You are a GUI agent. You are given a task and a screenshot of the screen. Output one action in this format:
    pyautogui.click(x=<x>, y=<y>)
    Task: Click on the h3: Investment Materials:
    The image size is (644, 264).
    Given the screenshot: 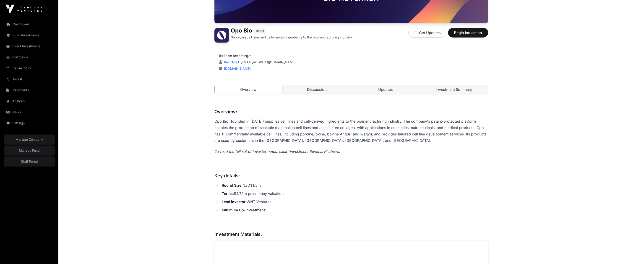 What is the action you would take?
    pyautogui.click(x=352, y=234)
    